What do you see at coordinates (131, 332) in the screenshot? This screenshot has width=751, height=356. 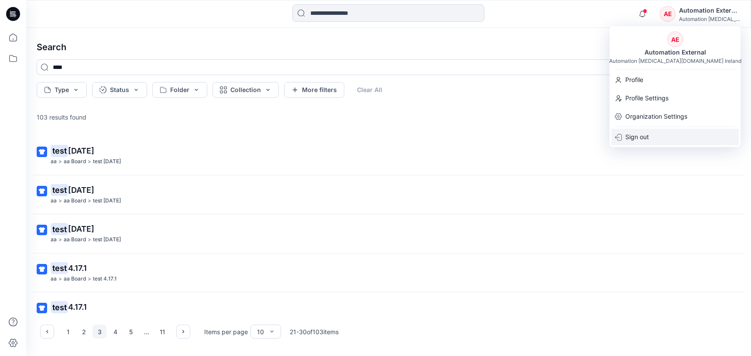 I see `button: 5` at bounding box center [131, 332].